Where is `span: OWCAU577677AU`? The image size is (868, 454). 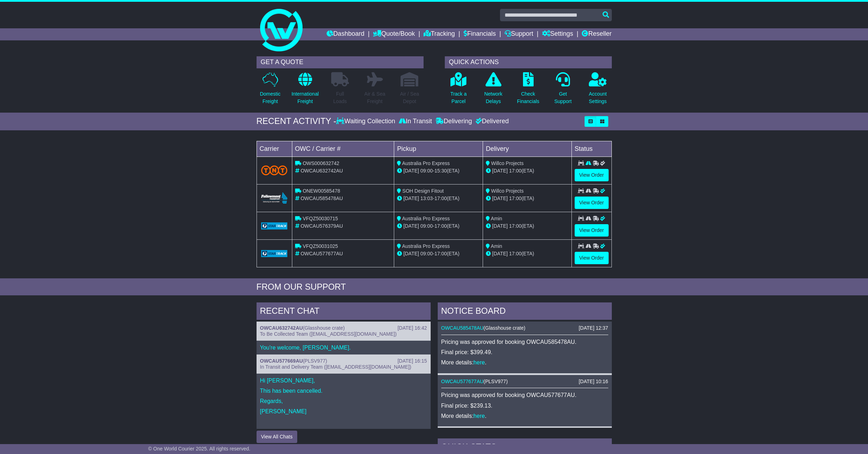 span: OWCAU577677AU is located at coordinates (322, 254).